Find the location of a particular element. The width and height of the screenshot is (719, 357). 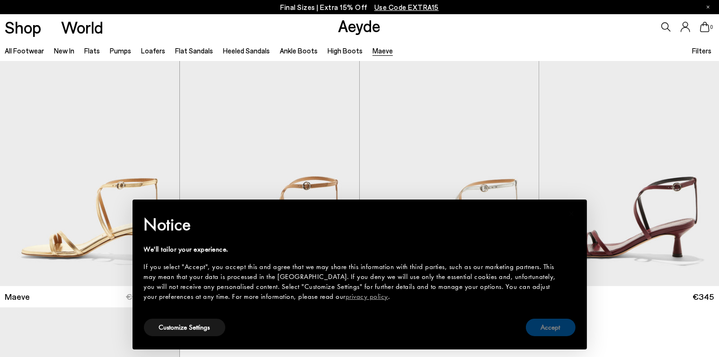

span: Navigate to /collections/ss25-final-sizes is located at coordinates (407, 7).